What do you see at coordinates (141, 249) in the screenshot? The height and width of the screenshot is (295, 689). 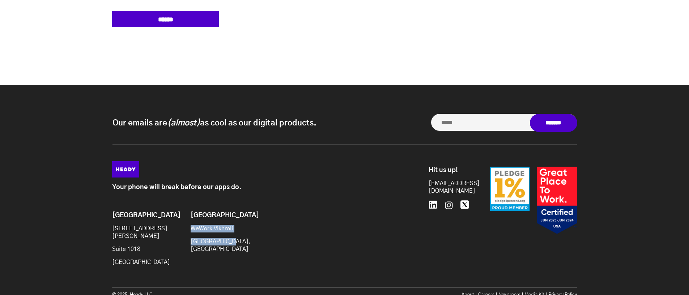 I see `p: Suite 1018` at bounding box center [141, 249].